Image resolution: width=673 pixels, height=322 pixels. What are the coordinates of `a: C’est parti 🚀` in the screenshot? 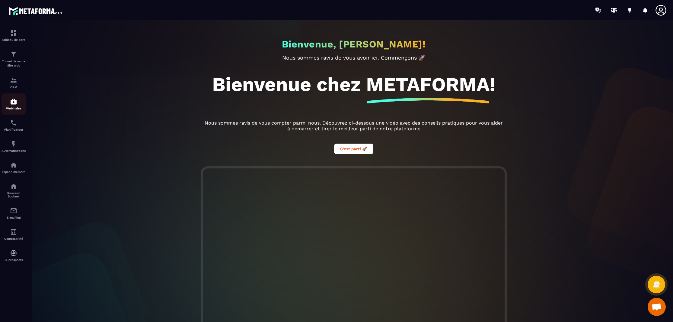 It's located at (354, 148).